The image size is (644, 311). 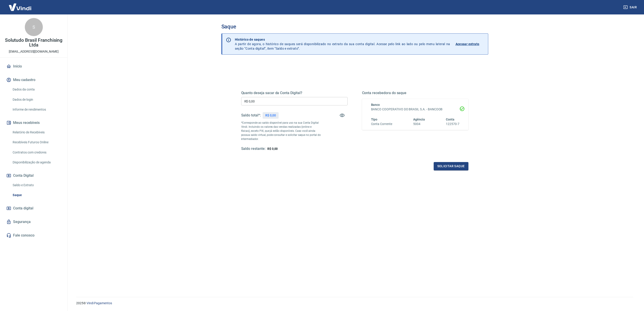 I want to click on h3: Saque, so click(x=355, y=27).